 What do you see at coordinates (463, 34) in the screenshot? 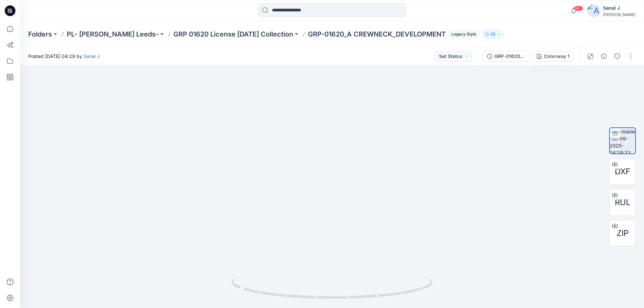
I see `button: Legacy Style` at bounding box center [463, 34].